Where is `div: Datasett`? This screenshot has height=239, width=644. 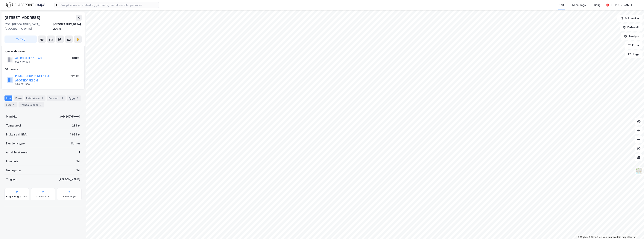 div: Datasett is located at coordinates (56, 98).